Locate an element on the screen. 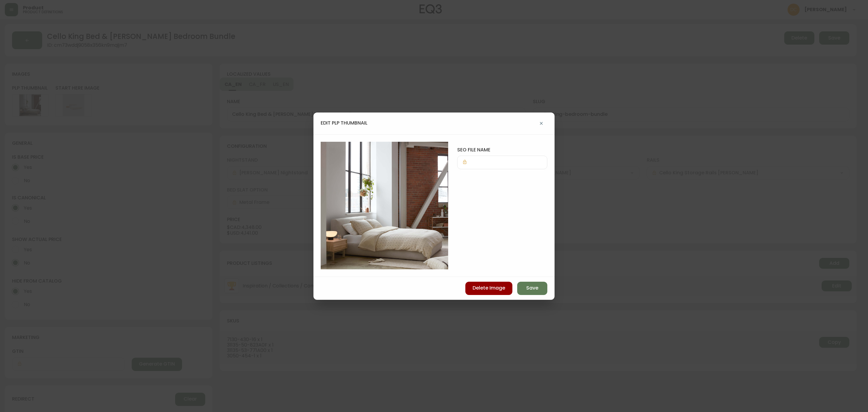 This screenshot has height=412, width=868. span: Delete Image is located at coordinates (489, 288).